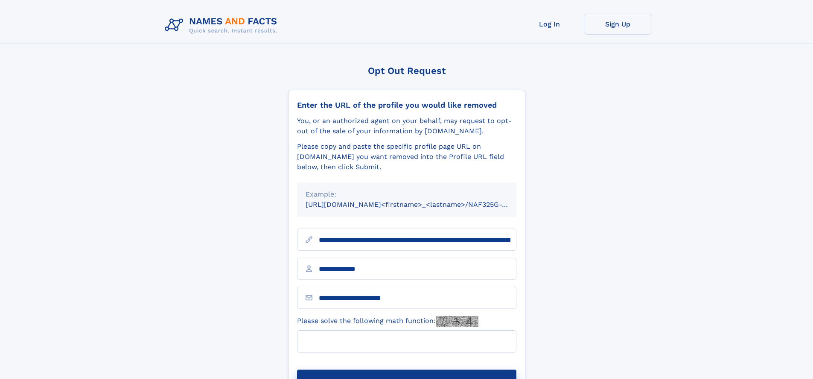  What do you see at coordinates (550, 24) in the screenshot?
I see `a: Log In` at bounding box center [550, 24].